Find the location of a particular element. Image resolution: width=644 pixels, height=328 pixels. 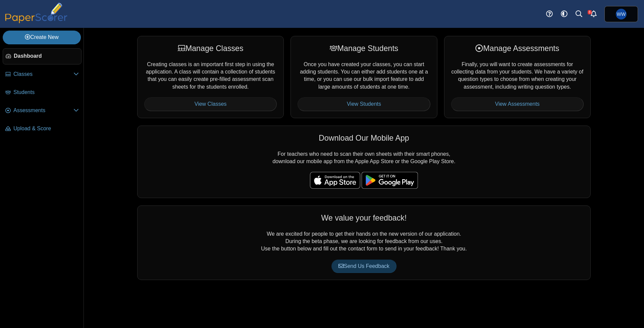

span: Classes is located at coordinates (43, 74).